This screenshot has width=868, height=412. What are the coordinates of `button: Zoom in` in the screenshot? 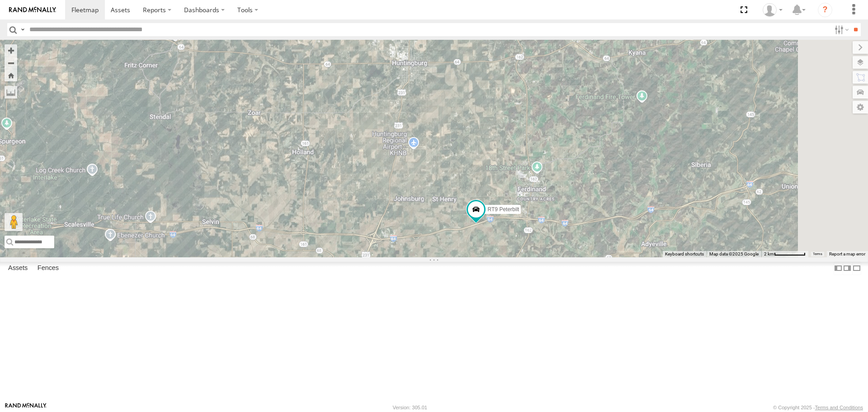 It's located at (11, 50).